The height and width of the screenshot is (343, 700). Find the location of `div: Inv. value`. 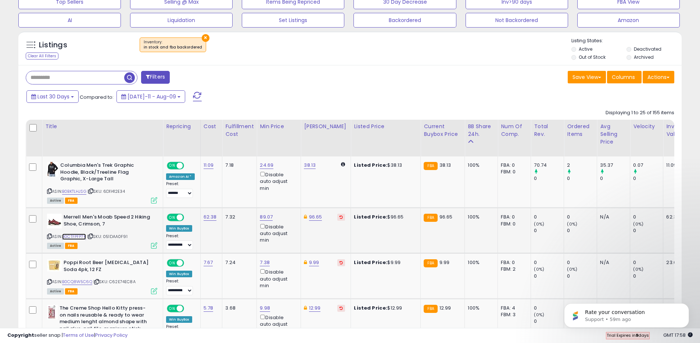

div: Inv. value is located at coordinates (674, 130).